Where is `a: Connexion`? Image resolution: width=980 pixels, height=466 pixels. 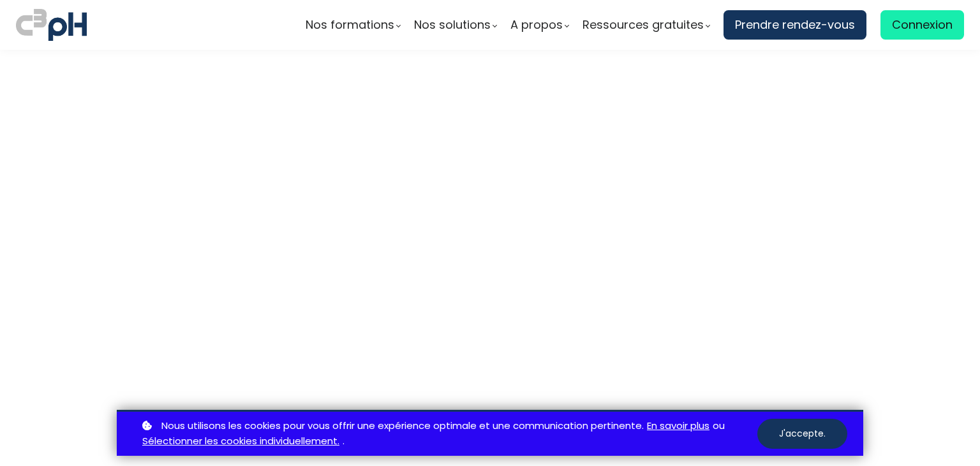
a: Connexion is located at coordinates (922, 25).